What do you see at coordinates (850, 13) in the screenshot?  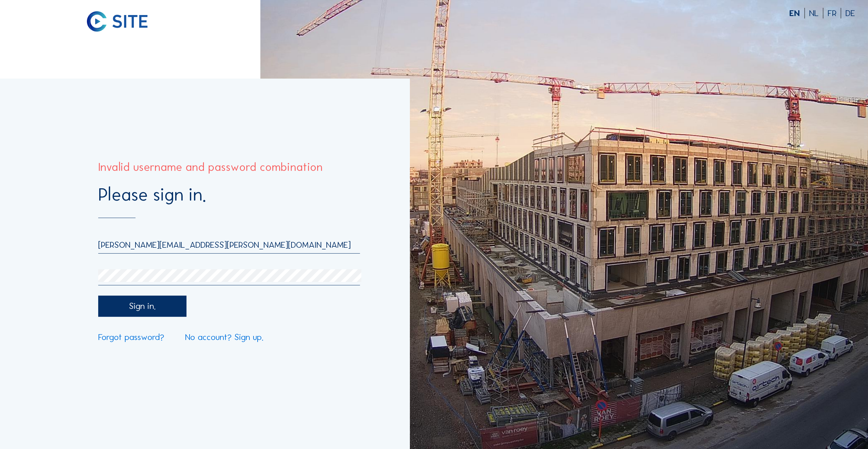 I see `div: DE` at bounding box center [850, 13].